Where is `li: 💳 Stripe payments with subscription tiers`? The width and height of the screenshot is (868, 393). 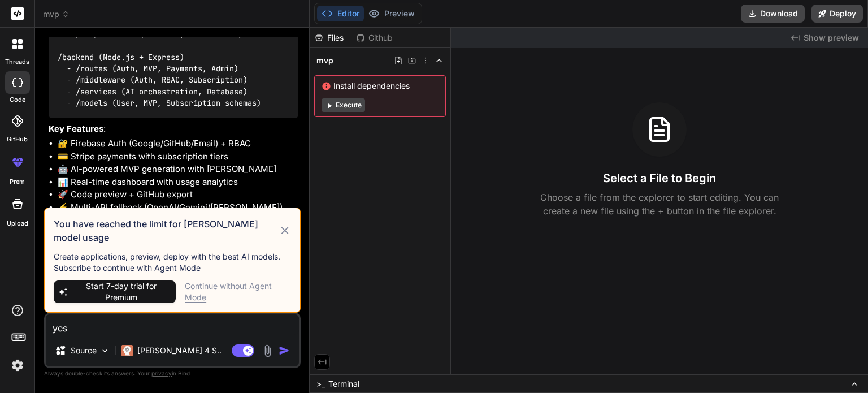
li: 💳 Stripe payments with subscription tiers is located at coordinates (178, 156).